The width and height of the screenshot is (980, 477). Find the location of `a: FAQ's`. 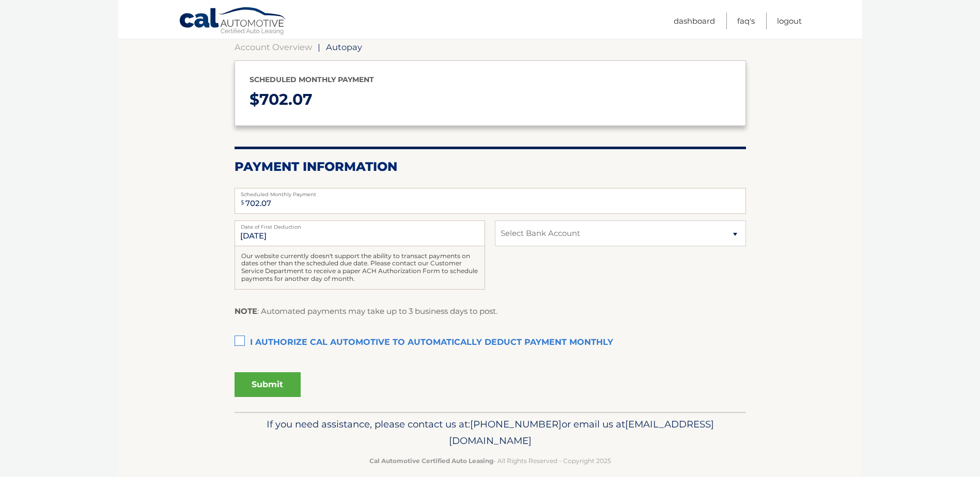

a: FAQ's is located at coordinates (746, 21).